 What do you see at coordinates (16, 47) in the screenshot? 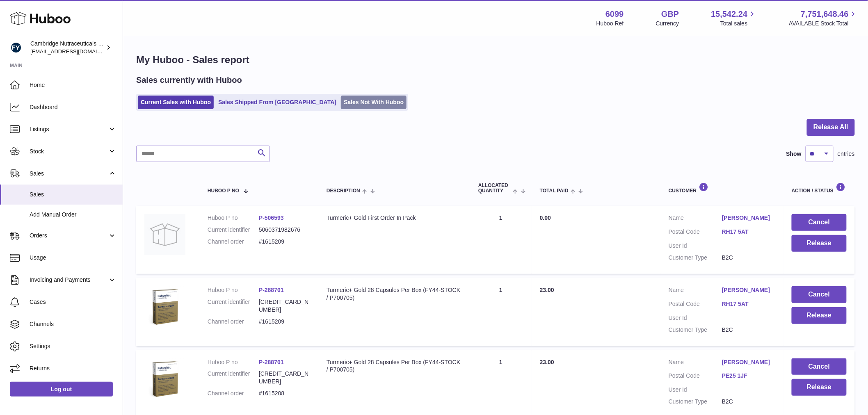
I see `img: huboo@camnutra.com` at bounding box center [16, 47].